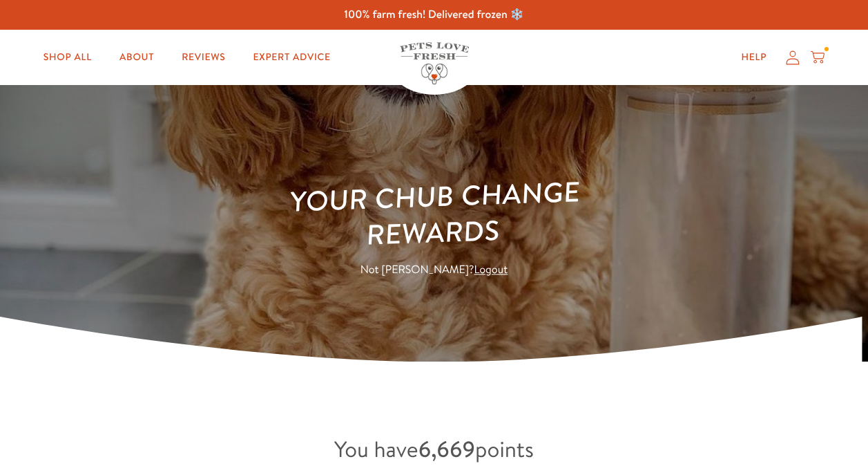 This screenshot has width=868, height=466. I want to click on strong: 6,669, so click(446, 449).